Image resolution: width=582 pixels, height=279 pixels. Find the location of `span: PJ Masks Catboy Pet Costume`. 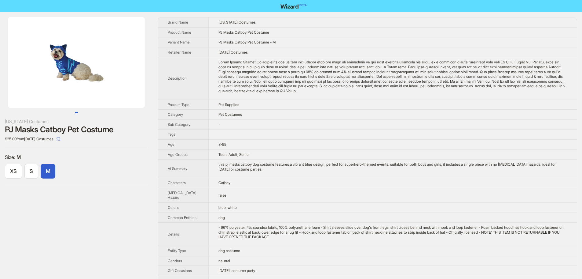

span: PJ Masks Catboy Pet Costume is located at coordinates (244, 32).